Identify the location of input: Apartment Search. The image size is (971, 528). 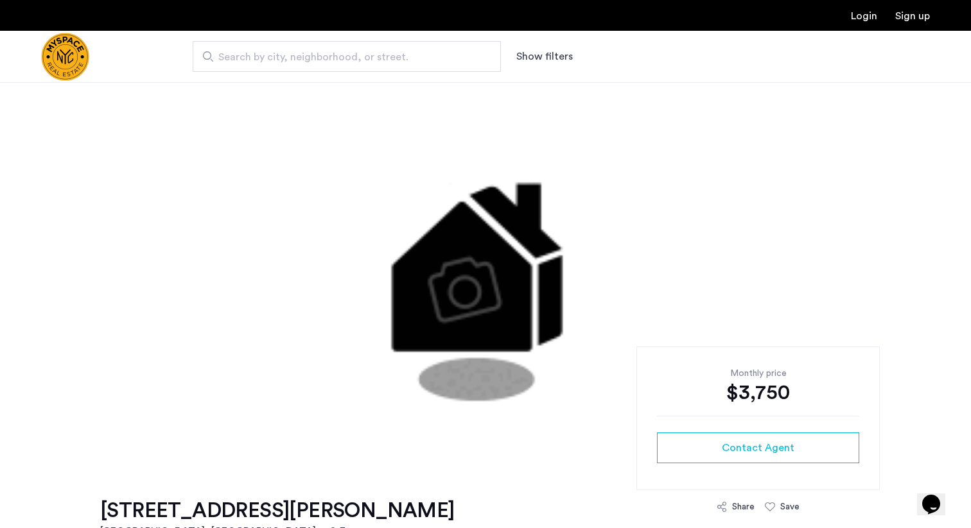
(347, 57).